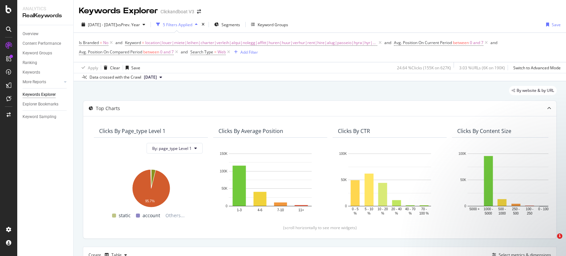  I want to click on span: Segments, so click(231, 25).